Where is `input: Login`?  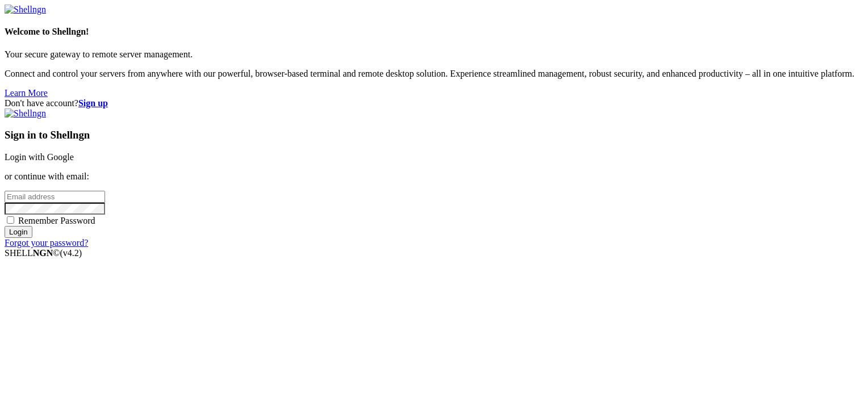 input: Login is located at coordinates (18, 232).